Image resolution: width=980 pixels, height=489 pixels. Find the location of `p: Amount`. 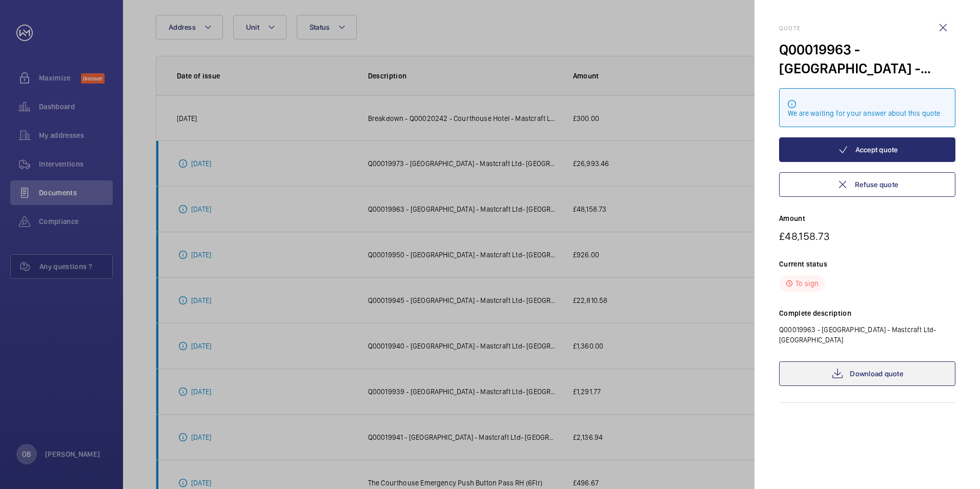

p: Amount is located at coordinates (867, 219).